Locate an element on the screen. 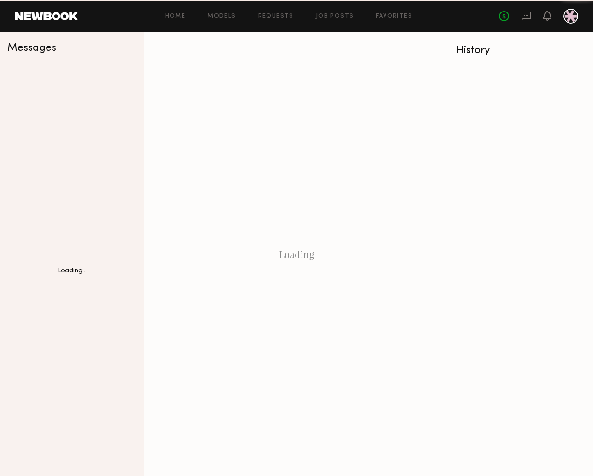 Image resolution: width=593 pixels, height=476 pixels. a: Job Posts is located at coordinates (335, 16).